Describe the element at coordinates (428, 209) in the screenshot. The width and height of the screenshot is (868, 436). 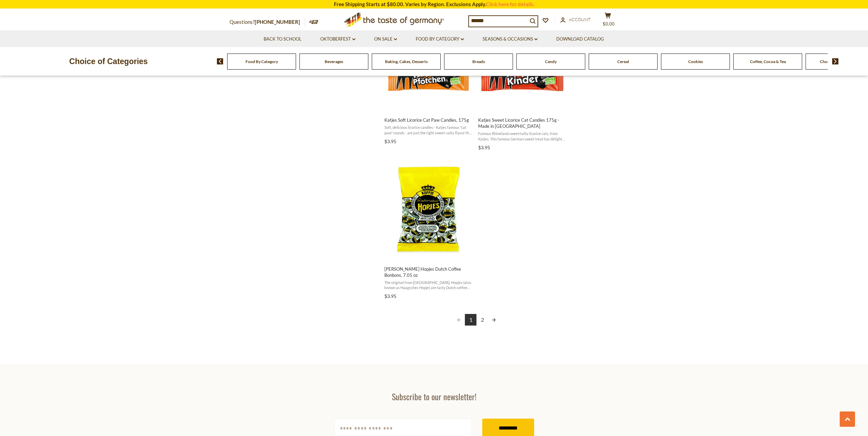
I see `img: Rademaker "Hopjes" Dutch Coffee Bonbons` at that location.